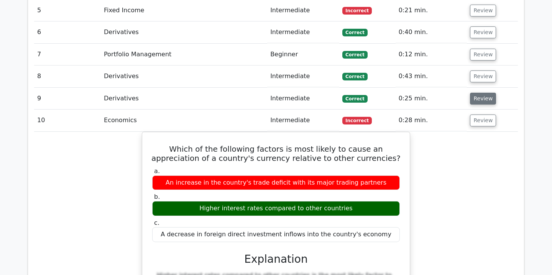  What do you see at coordinates (432, 99) in the screenshot?
I see `td: 0:25 min.` at bounding box center [432, 99].